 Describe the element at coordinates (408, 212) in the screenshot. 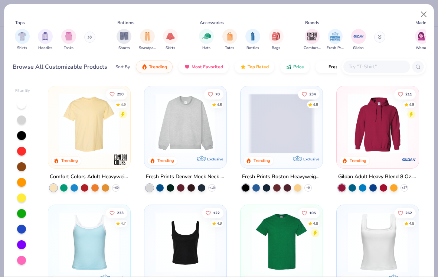

I see `span: 262` at that location.